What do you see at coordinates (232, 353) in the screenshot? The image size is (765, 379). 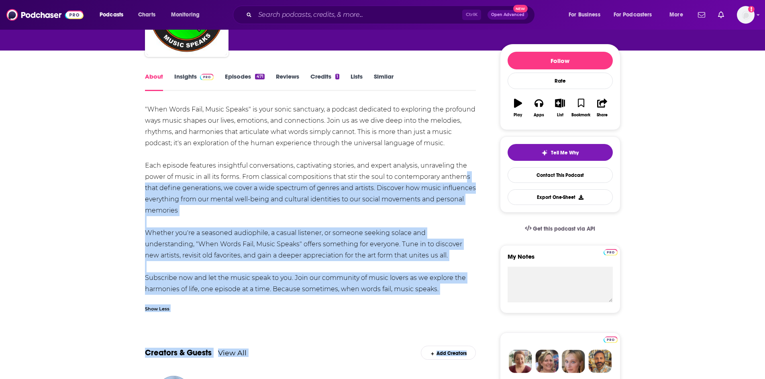 I see `a: View All` at bounding box center [232, 353].